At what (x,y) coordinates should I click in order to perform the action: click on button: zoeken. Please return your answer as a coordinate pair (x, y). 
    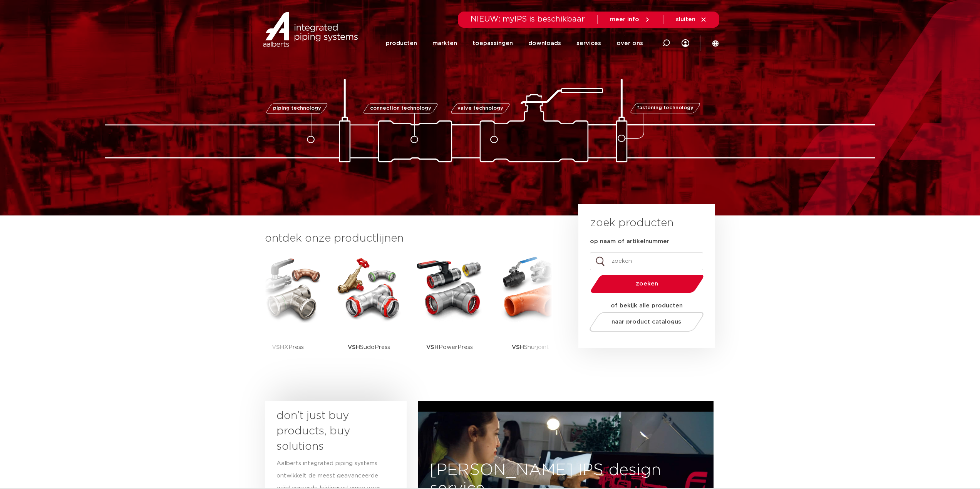
    Looking at the image, I should click on (647, 283).